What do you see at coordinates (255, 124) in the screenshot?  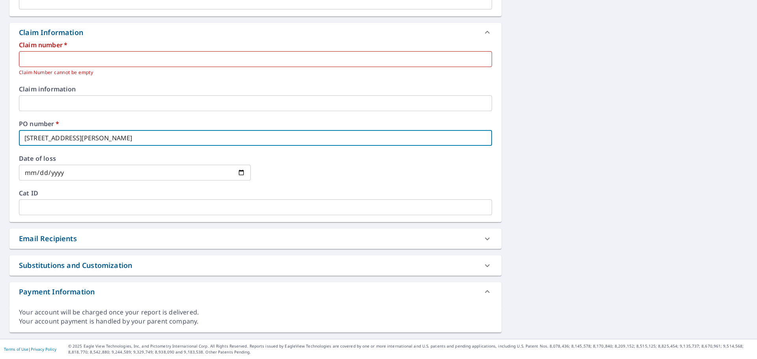 I see `label: PO number` at bounding box center [255, 124].